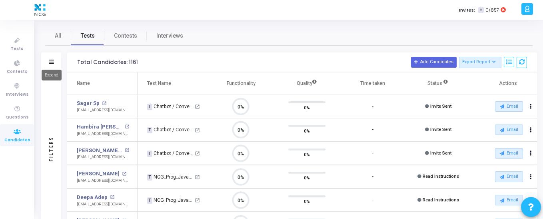 This screenshot has height=219, width=543. What do you see at coordinates (58, 36) in the screenshot?
I see `span: All` at bounding box center [58, 36].